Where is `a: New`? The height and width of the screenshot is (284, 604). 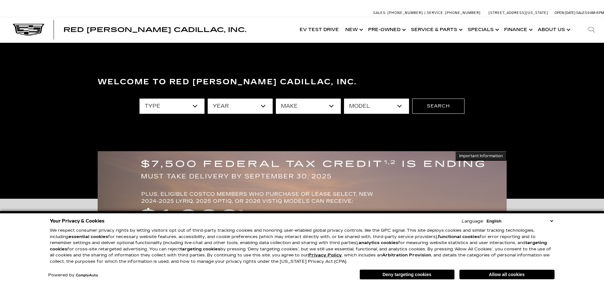 a: New is located at coordinates (354, 30).